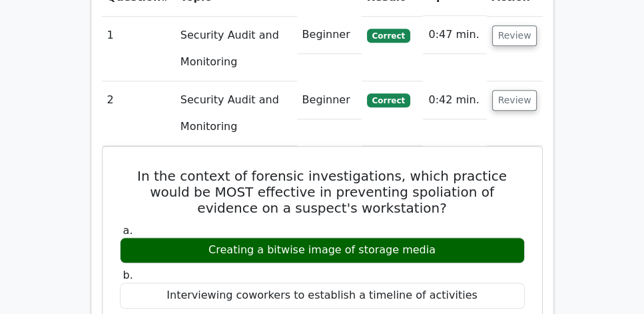 This screenshot has height=314, width=644. I want to click on div: Interviewing coworkers to establish a timeline of activities, so click(322, 295).